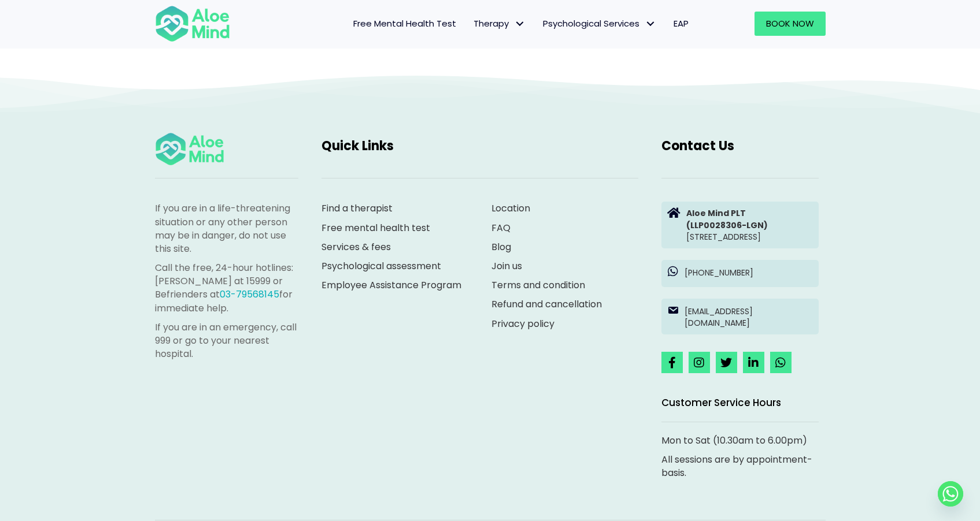 Image resolution: width=980 pixels, height=521 pixels. I want to click on span: Therapy, so click(499, 23).